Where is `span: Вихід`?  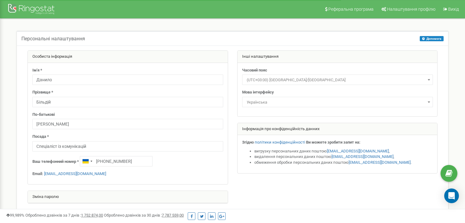 span: Вихід is located at coordinates (454, 9).